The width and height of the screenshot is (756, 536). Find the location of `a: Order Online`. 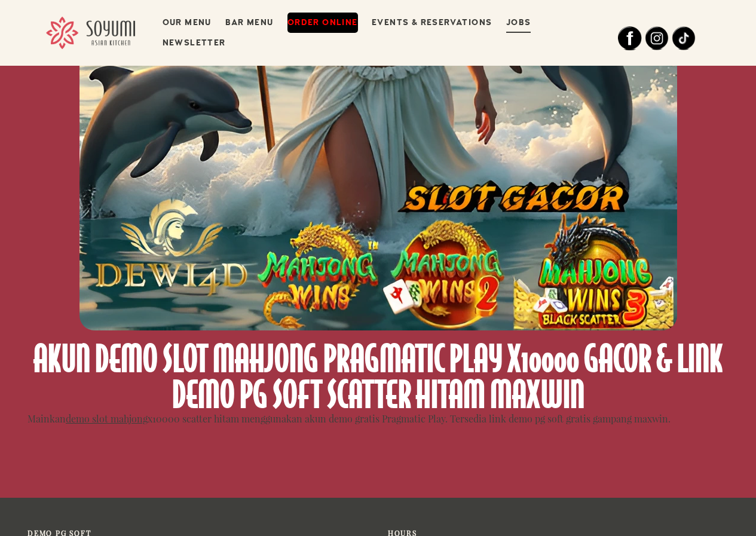

a: Order Online is located at coordinates (322, 23).